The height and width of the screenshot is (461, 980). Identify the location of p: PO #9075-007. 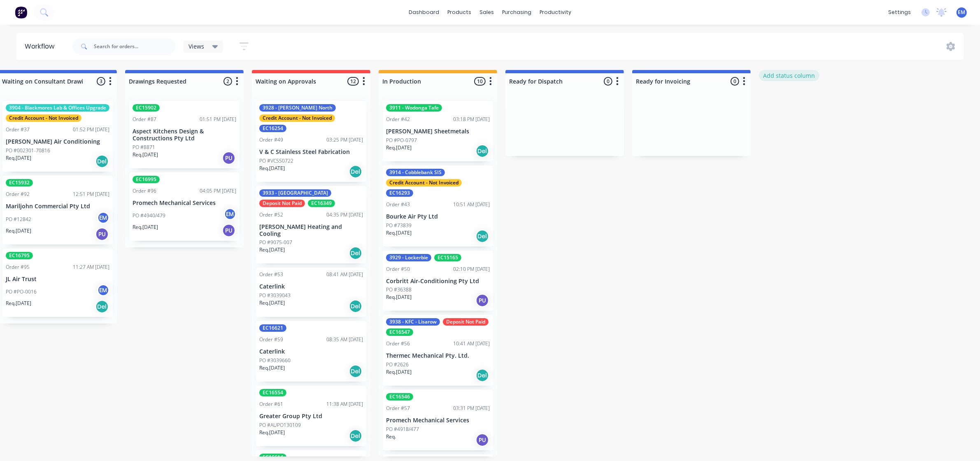
(276, 243).